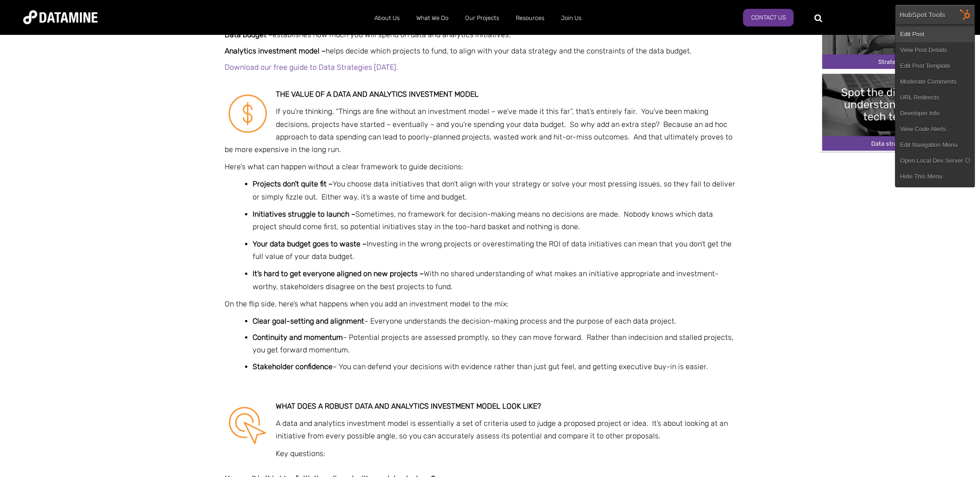 This screenshot has height=477, width=980. What do you see at coordinates (936, 161) in the screenshot?
I see `a: Open Local Dev Server` at bounding box center [936, 161].